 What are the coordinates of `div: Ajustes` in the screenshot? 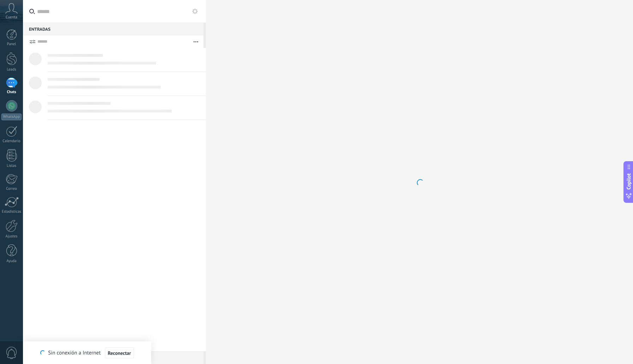 It's located at (12, 236).